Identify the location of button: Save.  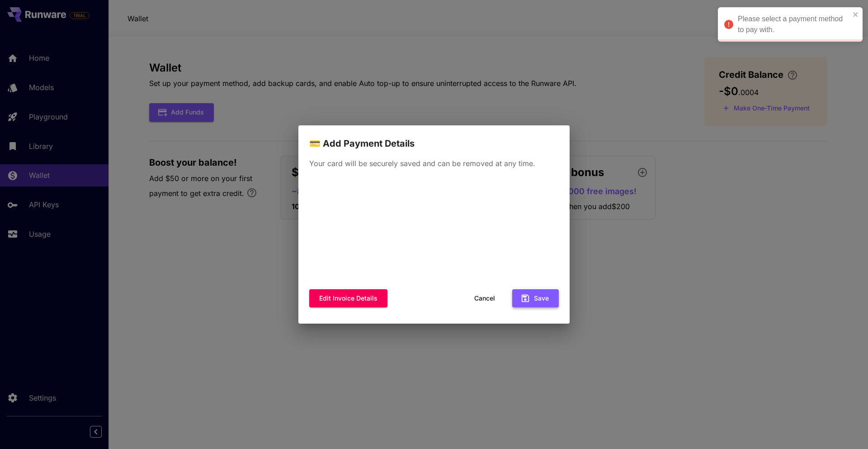
(536, 298).